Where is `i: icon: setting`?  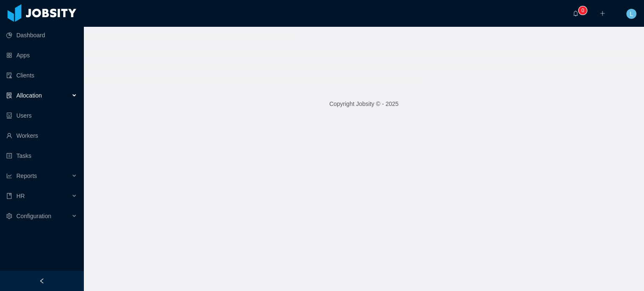 i: icon: setting is located at coordinates (10, 216).